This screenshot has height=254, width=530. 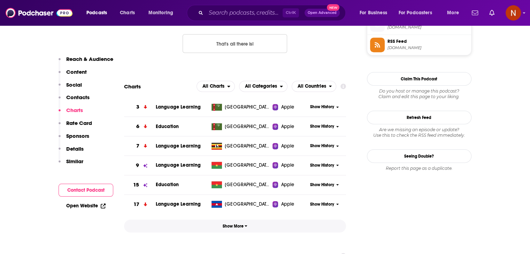 What do you see at coordinates (86, 190) in the screenshot?
I see `button: Contact Podcast` at bounding box center [86, 190].